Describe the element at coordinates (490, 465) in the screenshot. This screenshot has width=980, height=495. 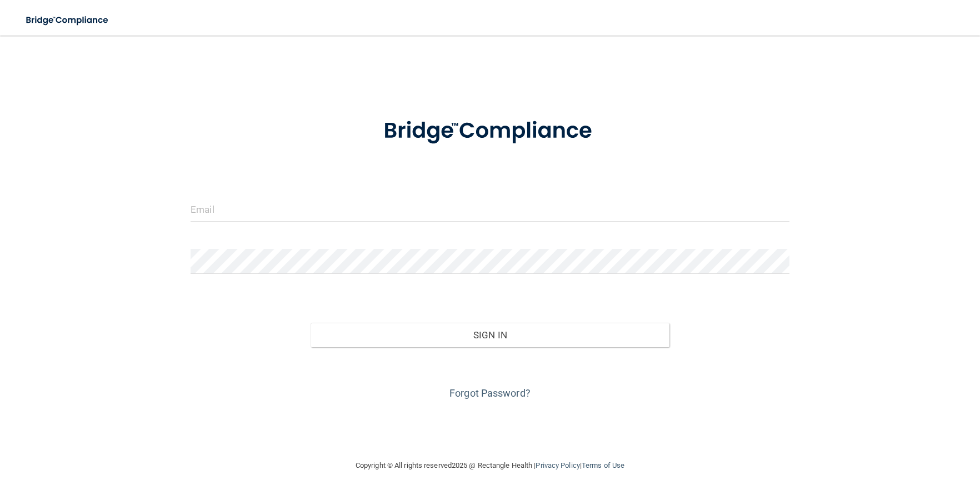
I see `div: Copyright © All rights reserved 2025 @ Rectangle Health | |` at that location.